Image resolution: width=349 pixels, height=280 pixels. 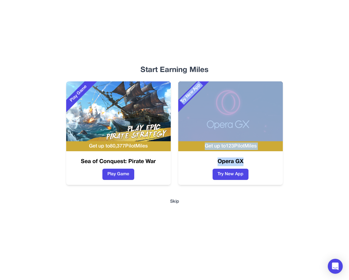 I want to click on h3: Opera GX, so click(x=230, y=162).